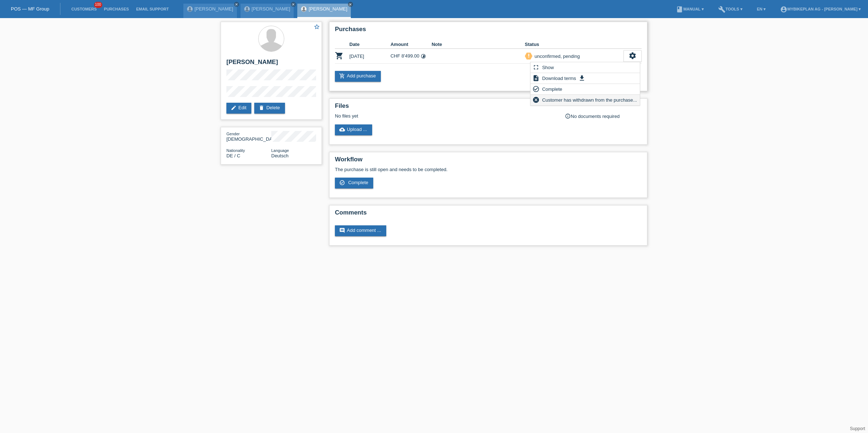 The height and width of the screenshot is (433, 868). I want to click on a: buildTools ▾, so click(730, 9).